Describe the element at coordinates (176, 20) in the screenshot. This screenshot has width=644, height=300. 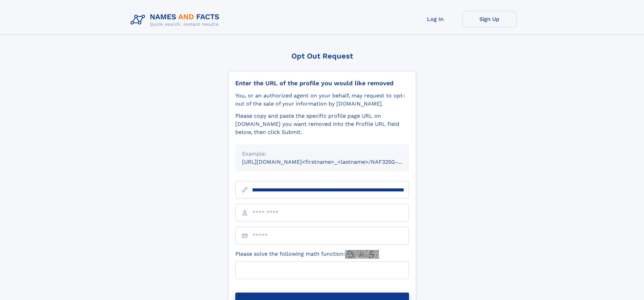
I see `img: Logo Names and Facts` at that location.